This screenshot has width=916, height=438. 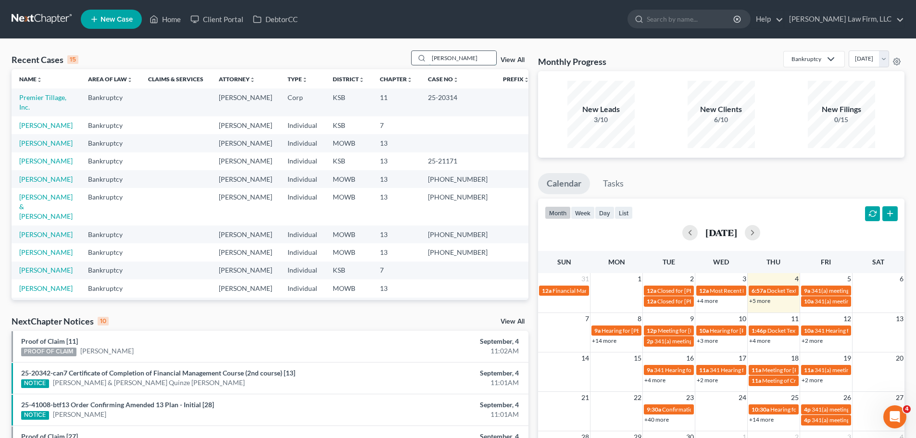 What do you see at coordinates (49, 352) in the screenshot?
I see `div: PROOF OF CLAIM` at bounding box center [49, 352].